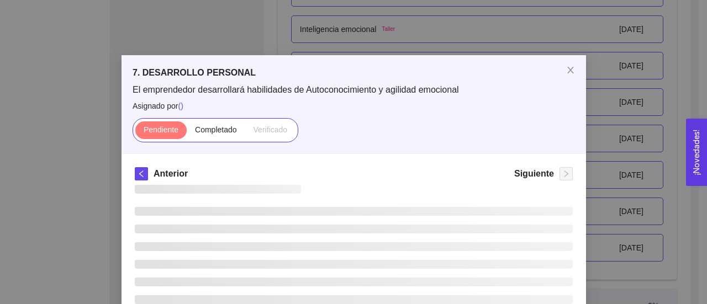 This screenshot has height=304, width=707. Describe the element at coordinates (566, 174) in the screenshot. I see `button: right` at that location.